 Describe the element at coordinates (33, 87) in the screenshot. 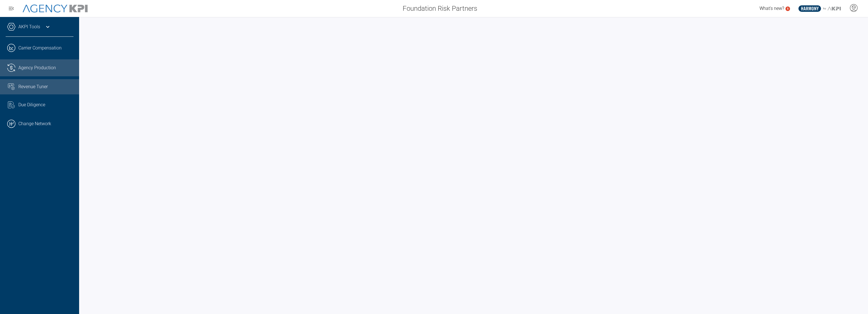

I see `span: Revenue Tuner` at that location.